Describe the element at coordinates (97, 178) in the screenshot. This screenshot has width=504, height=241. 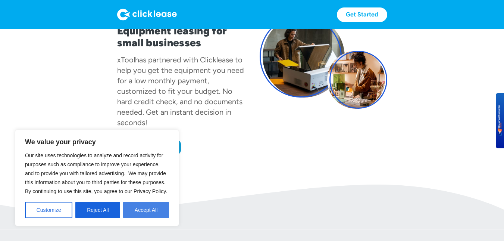
I see `div: We value your privacy` at that location.